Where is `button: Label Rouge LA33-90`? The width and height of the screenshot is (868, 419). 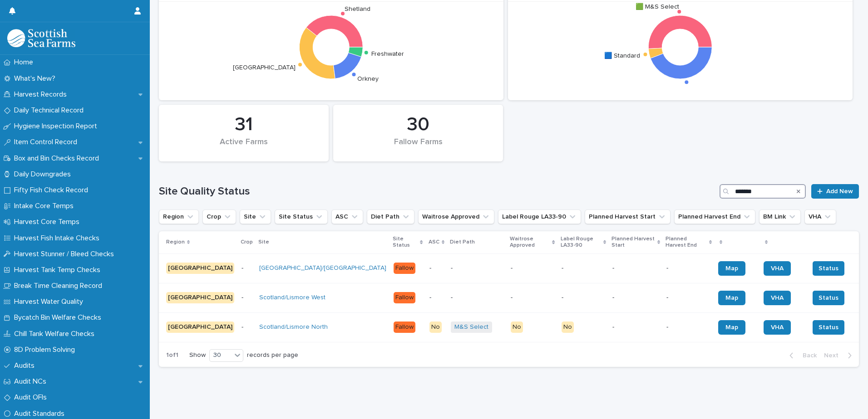
button: Label Rouge LA33-90 is located at coordinates (539, 217).